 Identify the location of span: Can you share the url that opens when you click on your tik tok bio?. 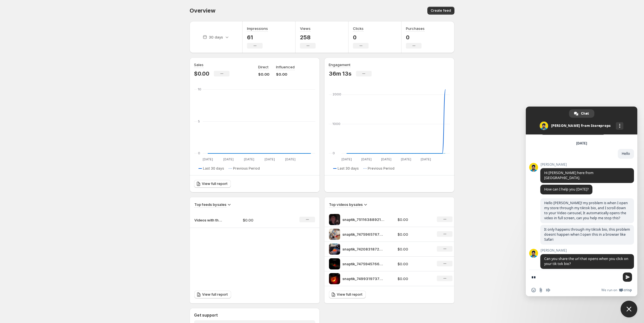
(586, 261).